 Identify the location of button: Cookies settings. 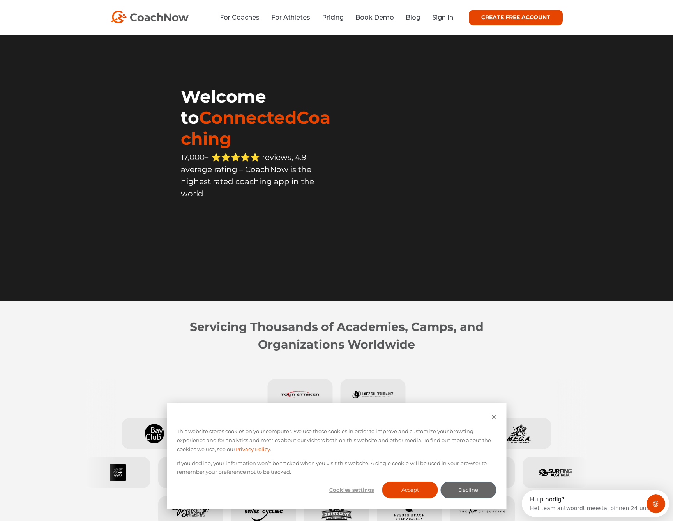
(352, 489).